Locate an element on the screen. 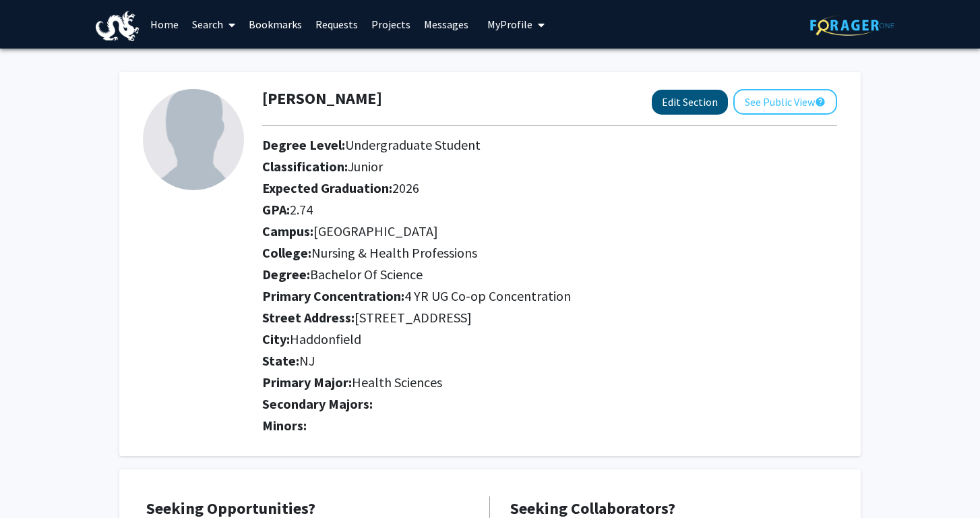 The width and height of the screenshot is (980, 518). span: 2.74 is located at coordinates (301, 209).